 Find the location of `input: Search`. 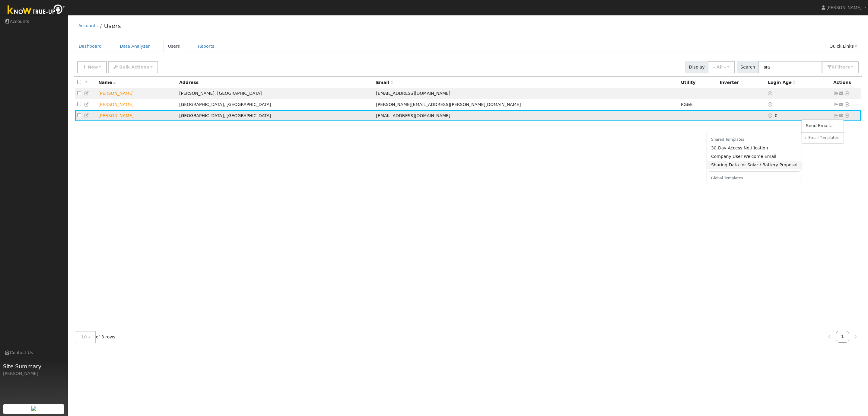

input: Search is located at coordinates (790, 67).